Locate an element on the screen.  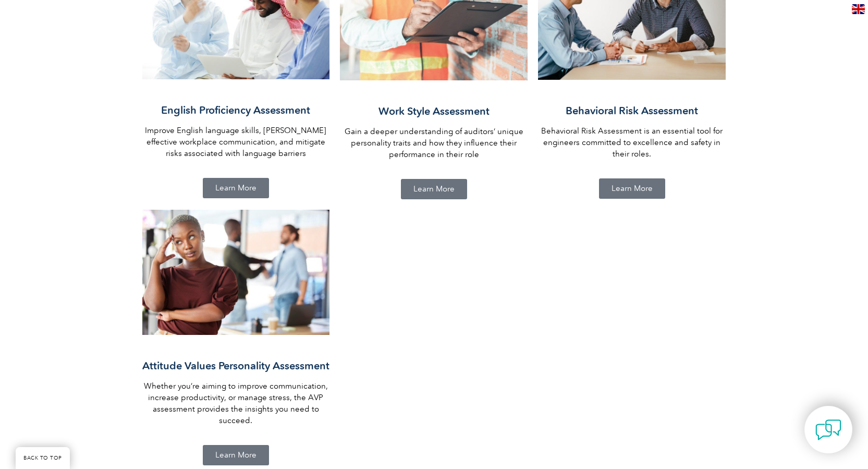
h3: English Proficiency Assessment is located at coordinates (236, 110).